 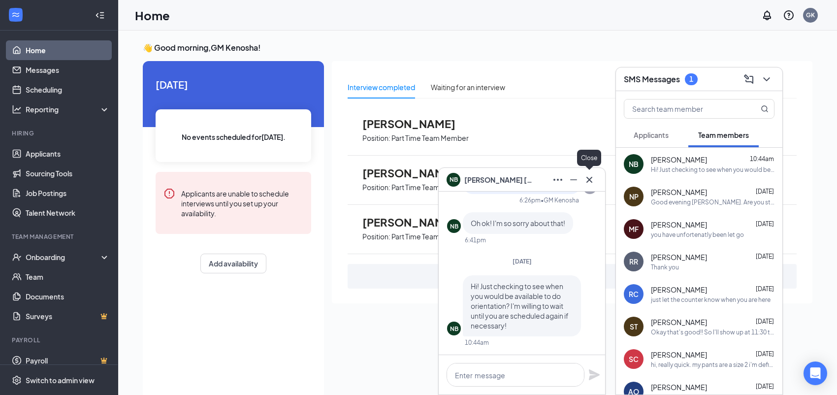 I want to click on span: Hi! Just checking to see when you would be available to do orientation? I'm willing to wait until..., so click(x=519, y=306).